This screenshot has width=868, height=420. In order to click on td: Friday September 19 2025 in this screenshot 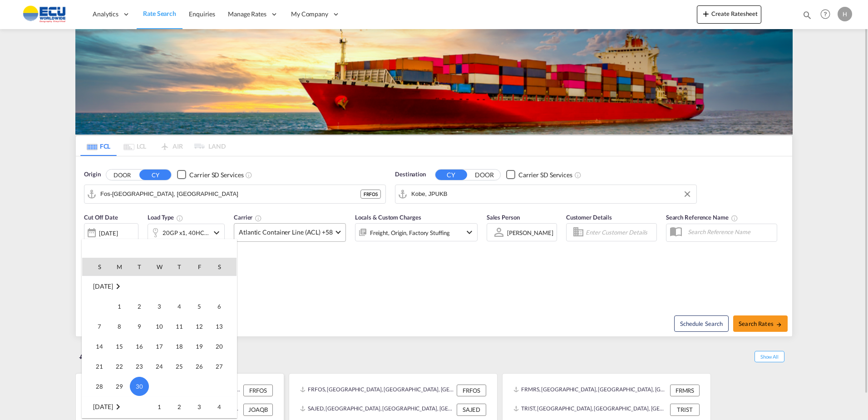, I will do `click(199, 346)`.